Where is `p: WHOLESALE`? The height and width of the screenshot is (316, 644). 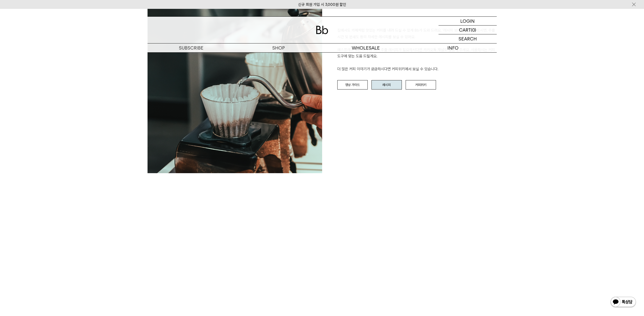 p: WHOLESALE is located at coordinates (365, 48).